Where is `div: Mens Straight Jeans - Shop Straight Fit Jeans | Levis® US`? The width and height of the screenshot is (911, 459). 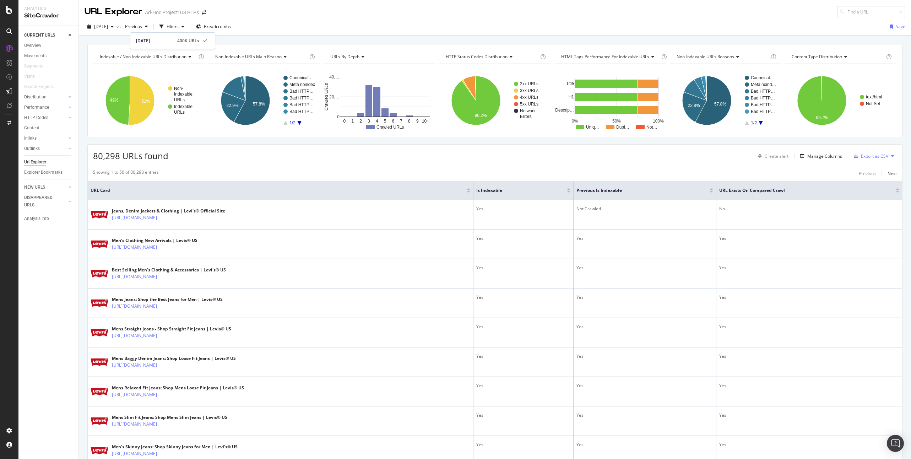 div: Mens Straight Jeans - Shop Straight Fit Jeans | Levis® US is located at coordinates (171, 329).